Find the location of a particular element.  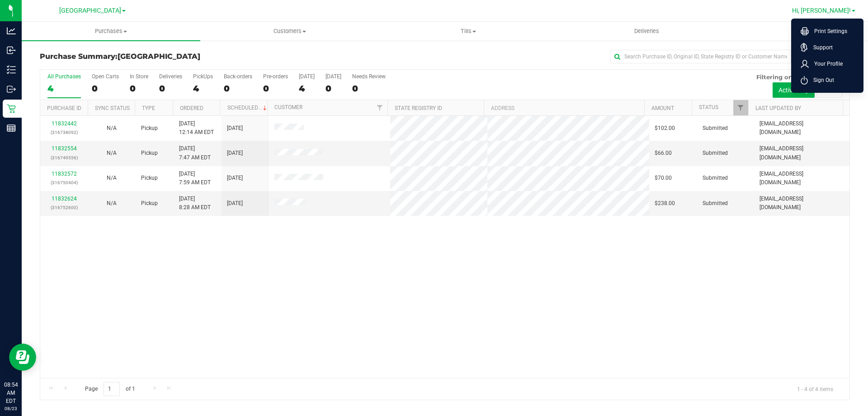

inline-svg: Analytics is located at coordinates (11, 31).